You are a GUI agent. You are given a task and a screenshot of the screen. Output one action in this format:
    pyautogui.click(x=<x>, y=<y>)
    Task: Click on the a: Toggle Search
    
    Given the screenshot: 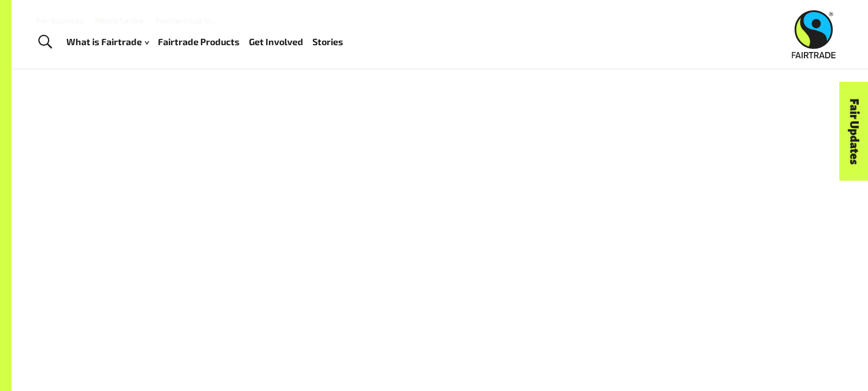 What is the action you would take?
    pyautogui.click(x=45, y=42)
    